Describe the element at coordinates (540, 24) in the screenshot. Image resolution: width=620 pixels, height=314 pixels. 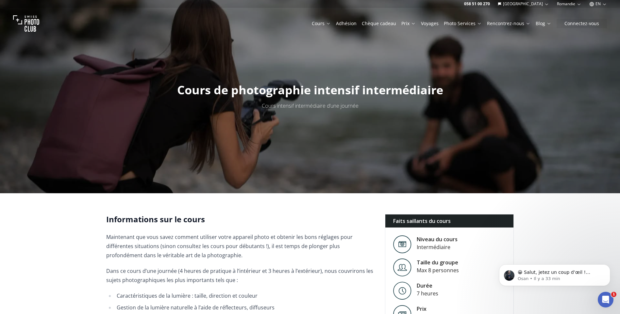
I see `font: Blog` at that location.